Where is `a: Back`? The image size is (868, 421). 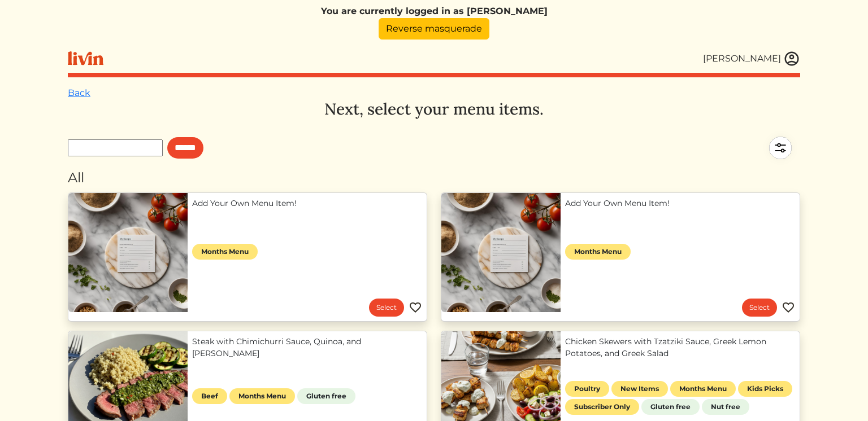
a: Back is located at coordinates (79, 93).